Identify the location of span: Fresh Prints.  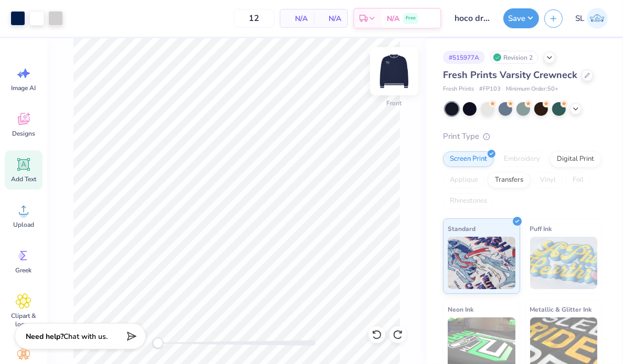
(458, 89).